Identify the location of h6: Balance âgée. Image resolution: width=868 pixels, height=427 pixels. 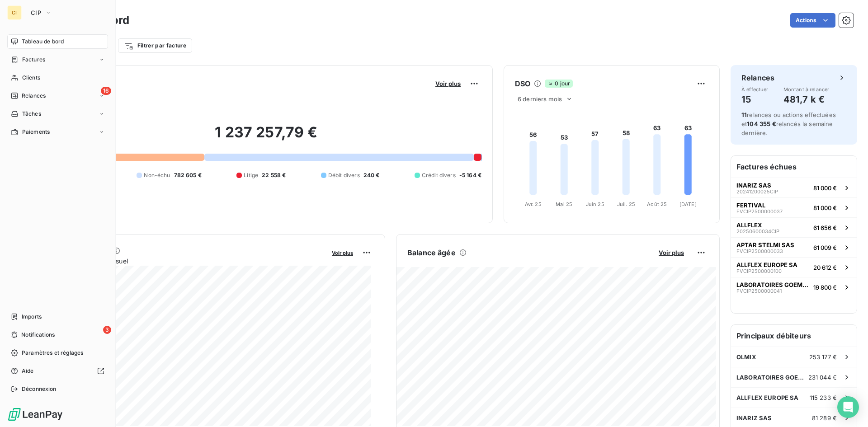
(431, 253).